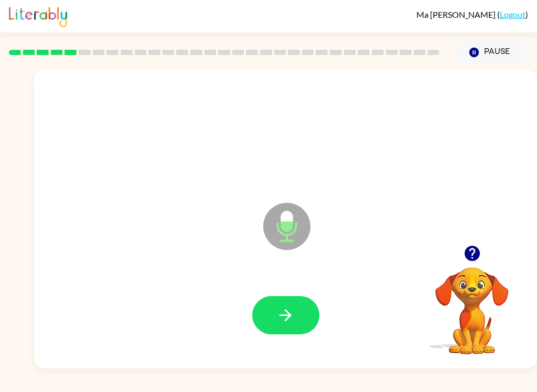  What do you see at coordinates (513, 14) in the screenshot?
I see `a: Logout` at bounding box center [513, 14].